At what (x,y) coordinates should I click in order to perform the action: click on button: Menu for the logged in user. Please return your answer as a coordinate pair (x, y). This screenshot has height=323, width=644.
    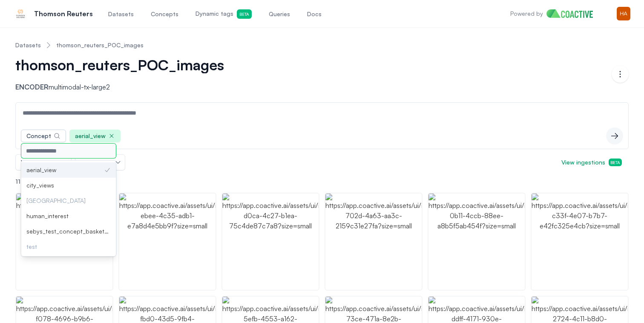
    Looking at the image, I should click on (623, 14).